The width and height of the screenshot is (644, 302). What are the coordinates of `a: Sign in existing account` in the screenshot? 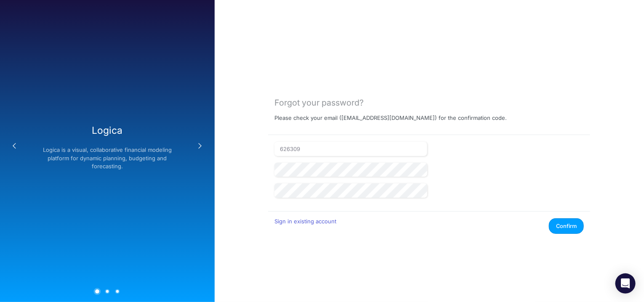 It's located at (305, 221).